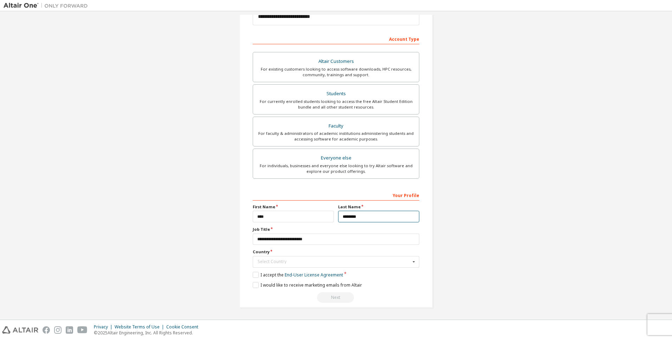  What do you see at coordinates (148, 333) in the screenshot?
I see `p: © 2025 Altair Engineering, Inc. All Rights Reserved.` at bounding box center [148, 333].